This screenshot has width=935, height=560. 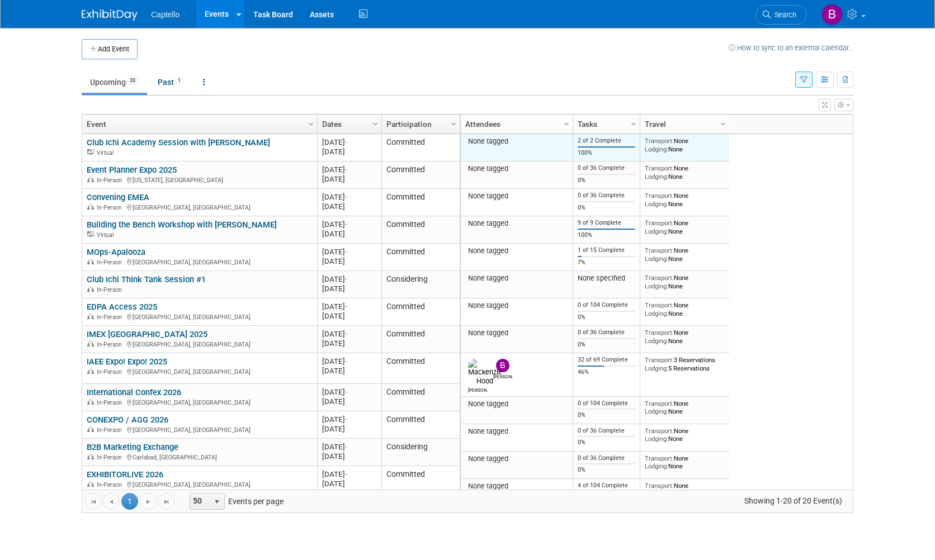 What do you see at coordinates (791, 47) in the screenshot?
I see `a: How to sync to an external calendar...` at bounding box center [791, 47].